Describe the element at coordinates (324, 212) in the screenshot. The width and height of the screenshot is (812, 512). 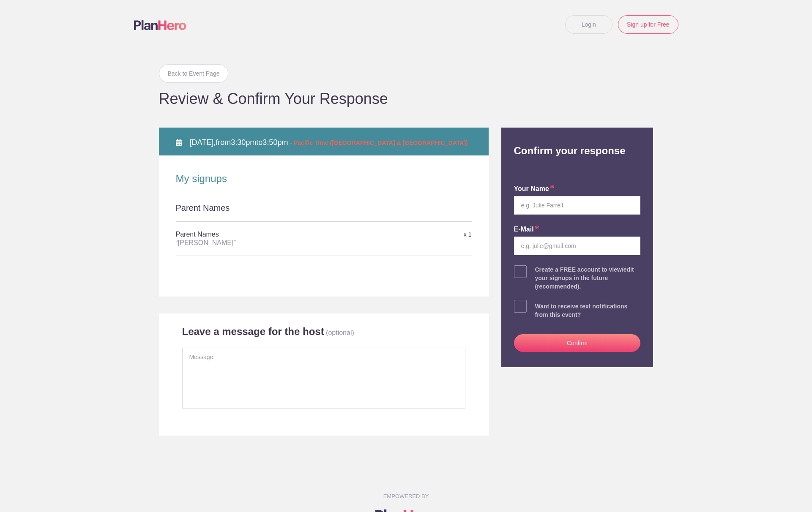
I see `div: Parent Names` at that location.